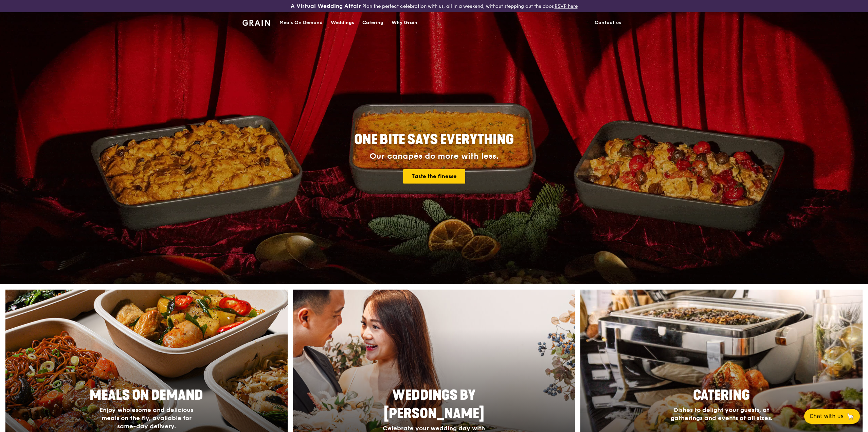 The image size is (868, 432). I want to click on div: Catering, so click(373, 23).